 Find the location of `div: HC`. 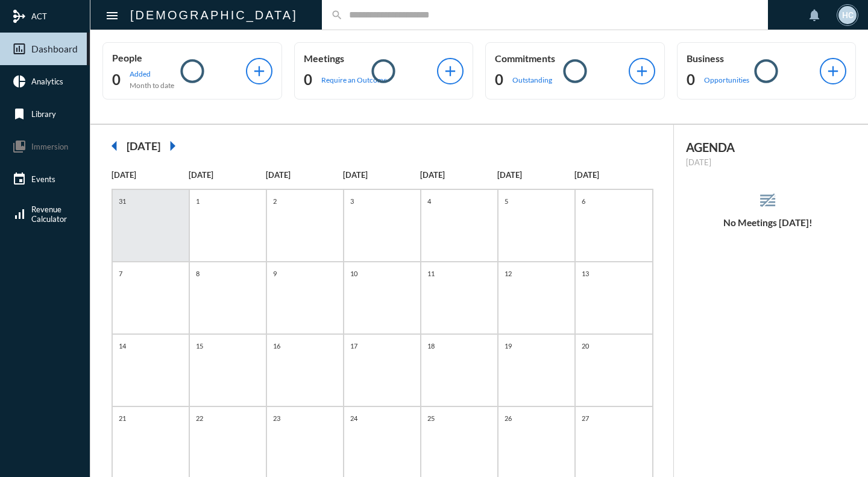

div: HC is located at coordinates (847, 15).